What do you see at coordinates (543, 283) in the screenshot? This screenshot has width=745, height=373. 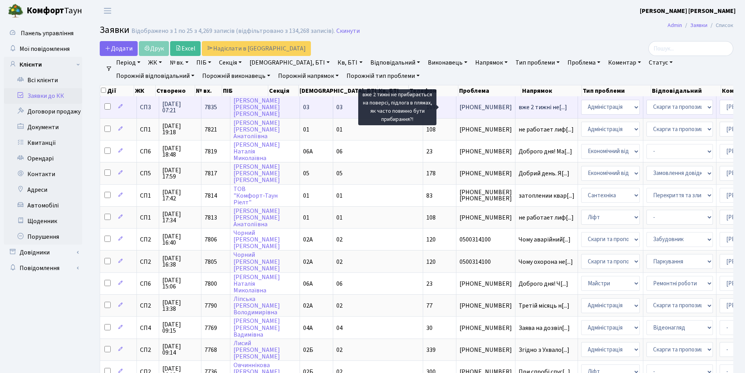 I see `span: Доброго дня! Ч[...]` at bounding box center [543, 283].